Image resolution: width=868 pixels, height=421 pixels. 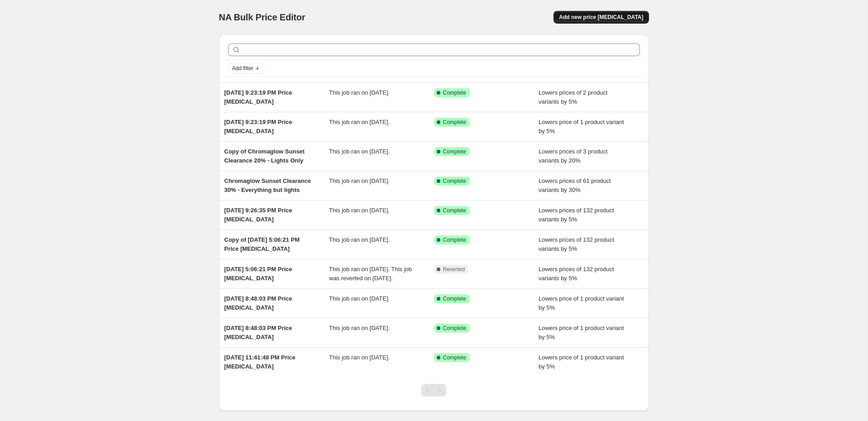 I want to click on span: Lowers prices of 2 product variants by 5%, so click(x=573, y=97).